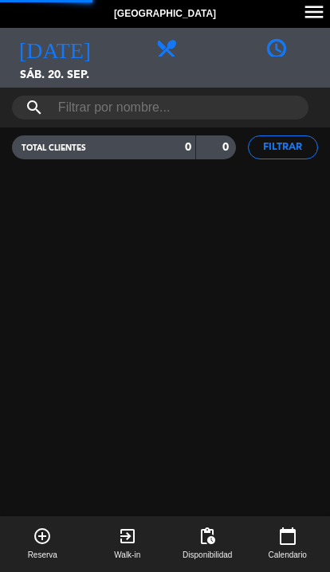 This screenshot has height=572, width=330. Describe the element at coordinates (283, 147) in the screenshot. I see `button: Filtrar` at that location.